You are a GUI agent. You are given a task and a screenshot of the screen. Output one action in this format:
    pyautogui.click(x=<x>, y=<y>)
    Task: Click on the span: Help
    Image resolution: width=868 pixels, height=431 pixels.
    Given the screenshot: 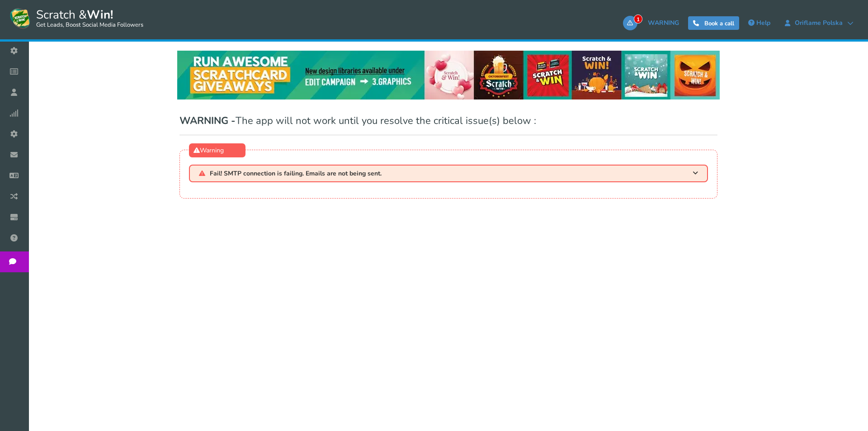 What is the action you would take?
    pyautogui.click(x=763, y=23)
    